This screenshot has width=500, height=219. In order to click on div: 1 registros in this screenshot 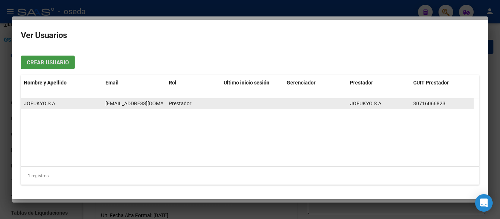, I will do `click(250, 176)`.